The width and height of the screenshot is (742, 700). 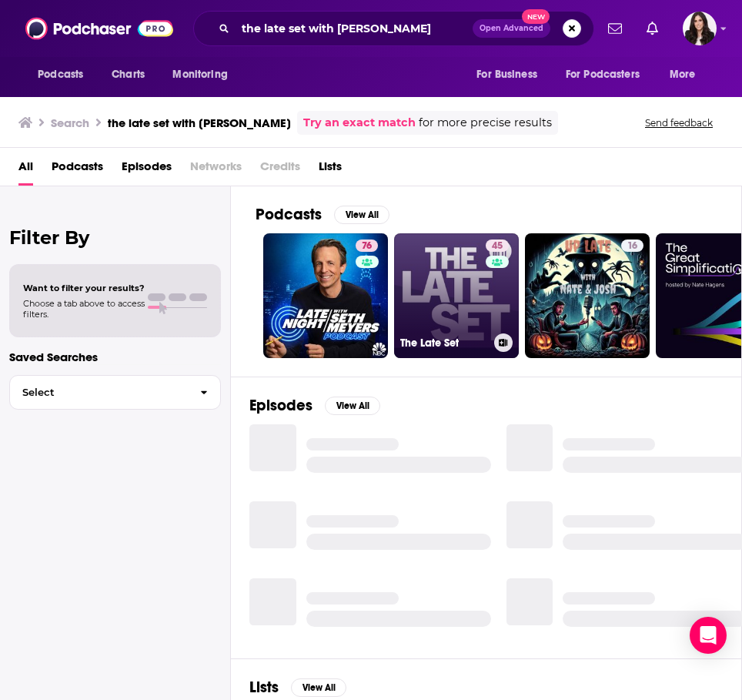 I want to click on span: For Podcasters, so click(x=602, y=74).